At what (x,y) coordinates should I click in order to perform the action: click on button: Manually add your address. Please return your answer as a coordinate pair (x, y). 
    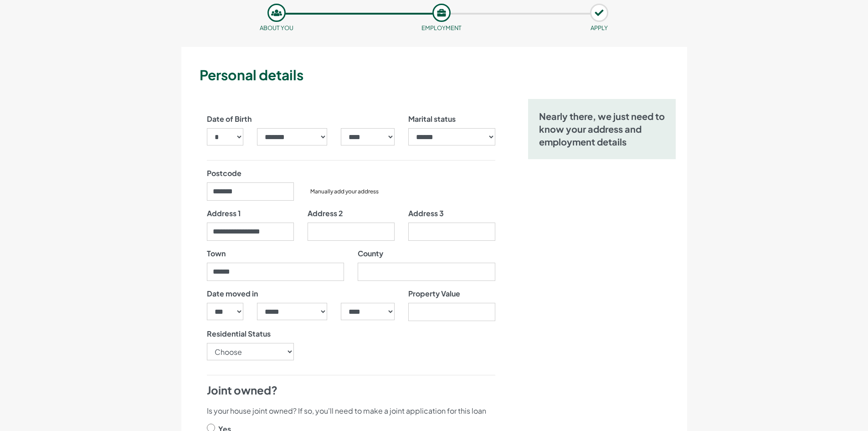
    Looking at the image, I should click on (345, 192).